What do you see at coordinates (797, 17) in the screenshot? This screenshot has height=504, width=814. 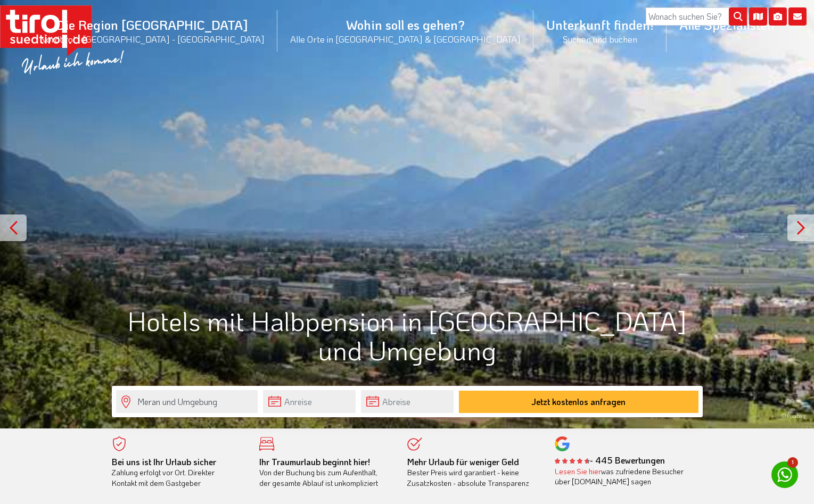 I see `i: Kontakt` at bounding box center [797, 17].